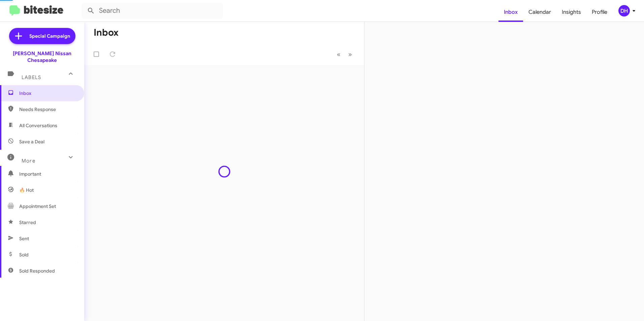 The height and width of the screenshot is (321, 644). I want to click on span: Sold Responded, so click(37, 271).